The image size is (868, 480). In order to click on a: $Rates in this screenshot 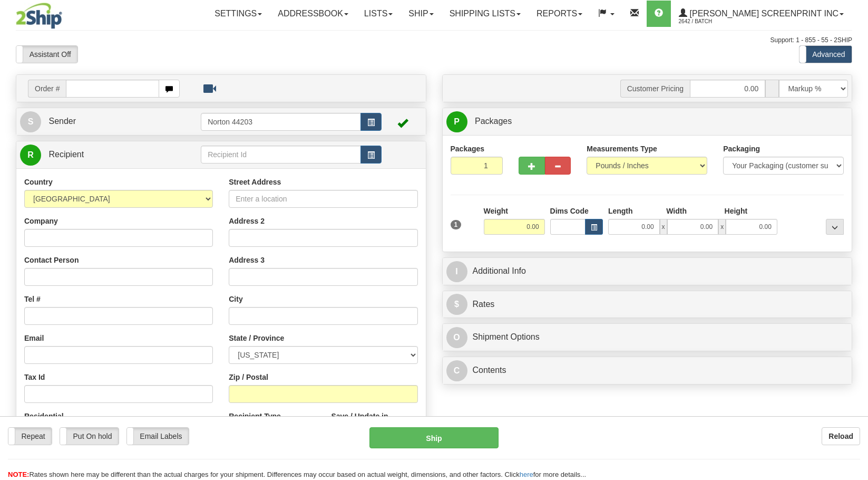, I will do `click(647, 304)`.